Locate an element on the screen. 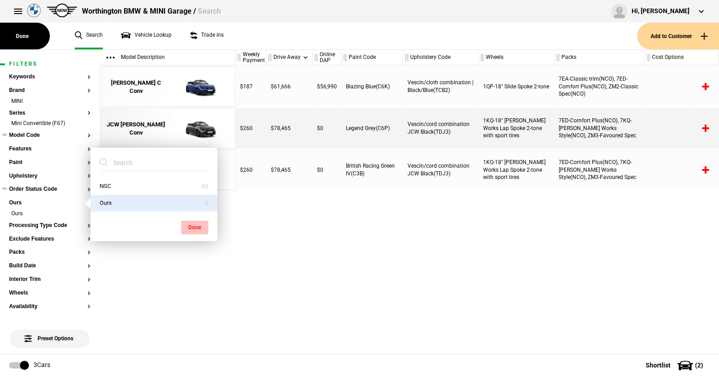  section: Exclude Features is located at coordinates (50, 243).